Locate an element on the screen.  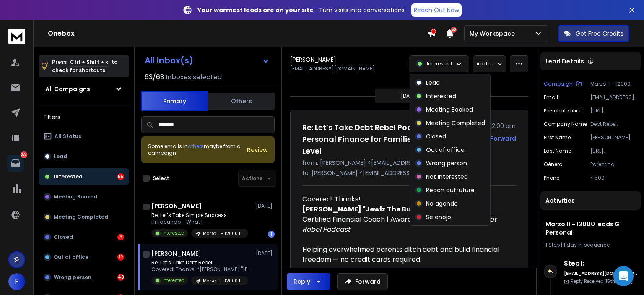
p: My Workspace is located at coordinates (494, 33).